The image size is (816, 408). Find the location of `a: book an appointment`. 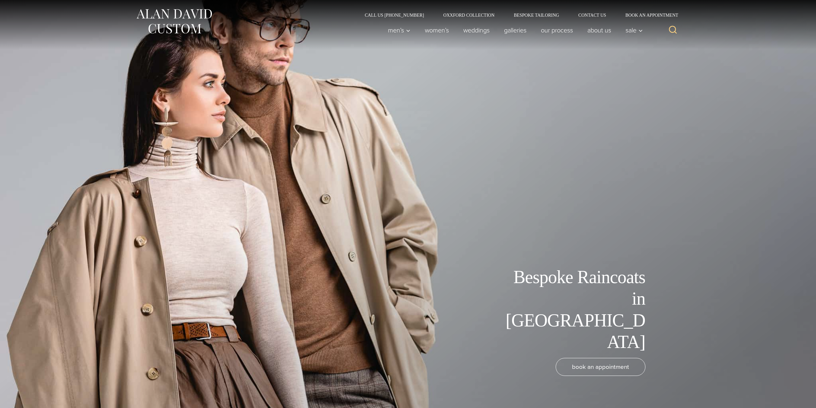

a: book an appointment is located at coordinates (601, 367).